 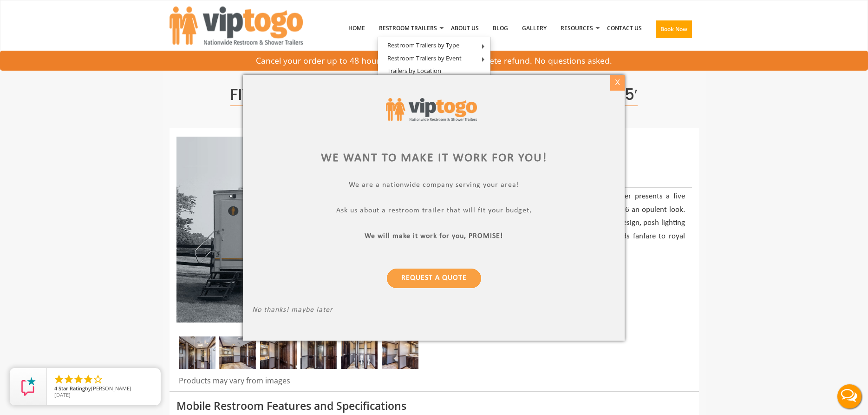 What do you see at coordinates (434, 157) in the screenshot?
I see `div: We want to make it work for you!` at bounding box center [434, 157].